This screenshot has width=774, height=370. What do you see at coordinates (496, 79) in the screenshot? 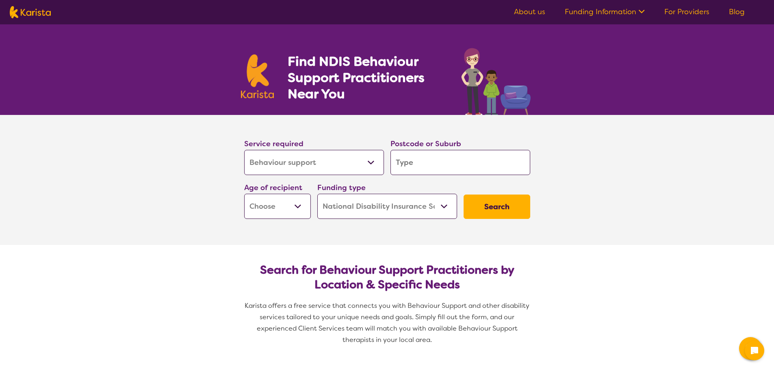
I see `img: behaviour-support` at bounding box center [496, 79].